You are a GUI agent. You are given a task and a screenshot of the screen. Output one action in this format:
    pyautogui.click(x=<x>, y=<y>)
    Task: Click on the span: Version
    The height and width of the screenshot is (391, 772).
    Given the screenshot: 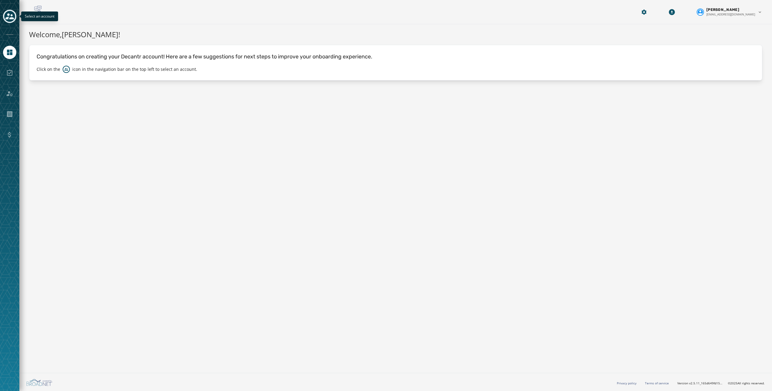 What is the action you would take?
    pyautogui.click(x=700, y=383)
    